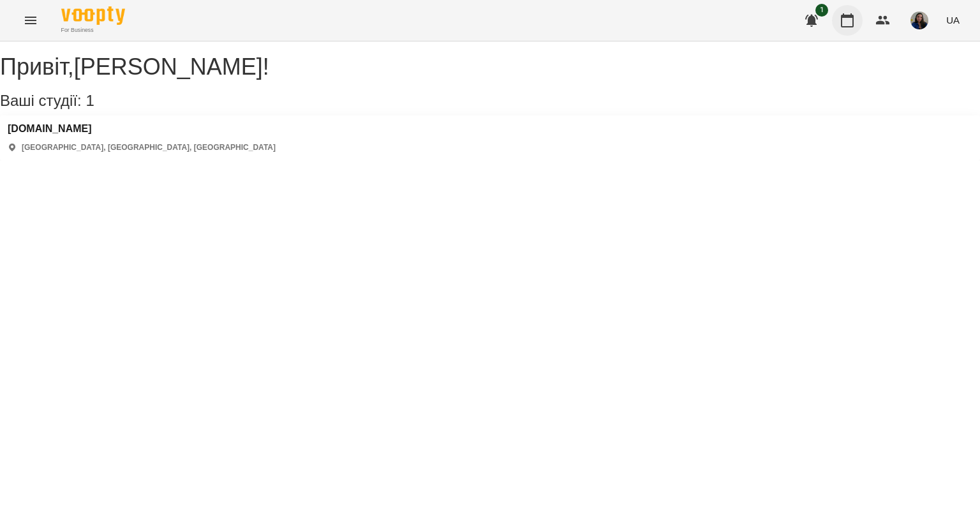 The width and height of the screenshot is (980, 527). Describe the element at coordinates (952, 20) in the screenshot. I see `span: UA` at that location.